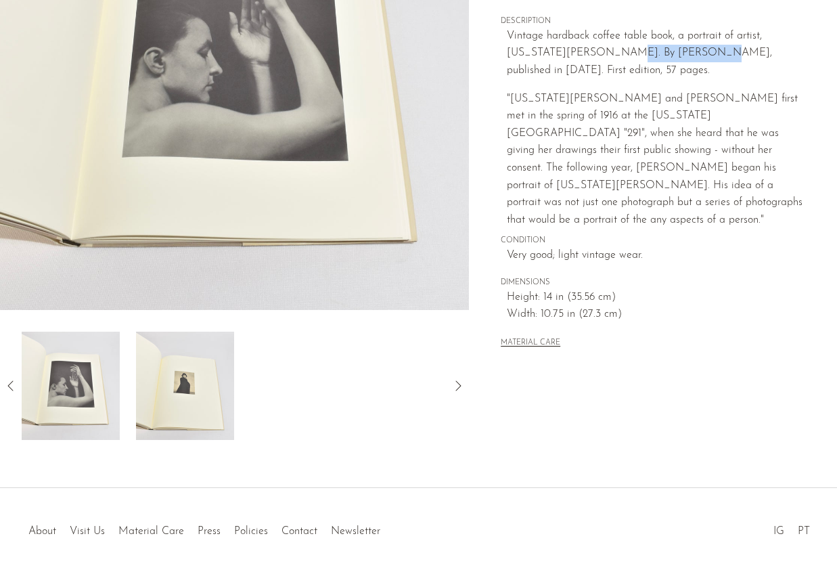 Image resolution: width=837 pixels, height=572 pixels. What do you see at coordinates (209, 531) in the screenshot?
I see `a: Press` at bounding box center [209, 531].